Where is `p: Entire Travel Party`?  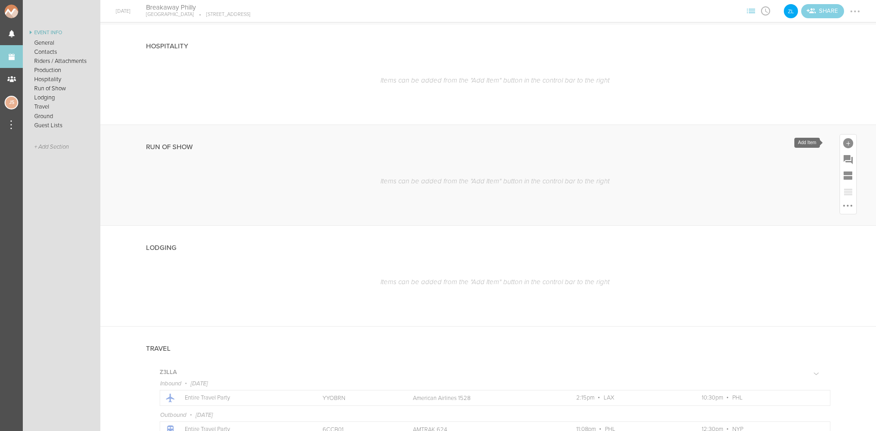
p: Entire Travel Party is located at coordinates (244, 398).